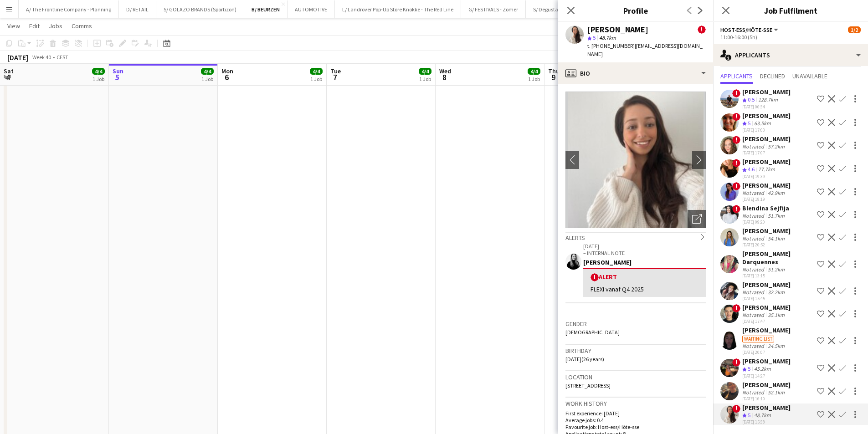  What do you see at coordinates (644, 253) in the screenshot?
I see `p: – INTERNAL NOTE` at bounding box center [644, 253].